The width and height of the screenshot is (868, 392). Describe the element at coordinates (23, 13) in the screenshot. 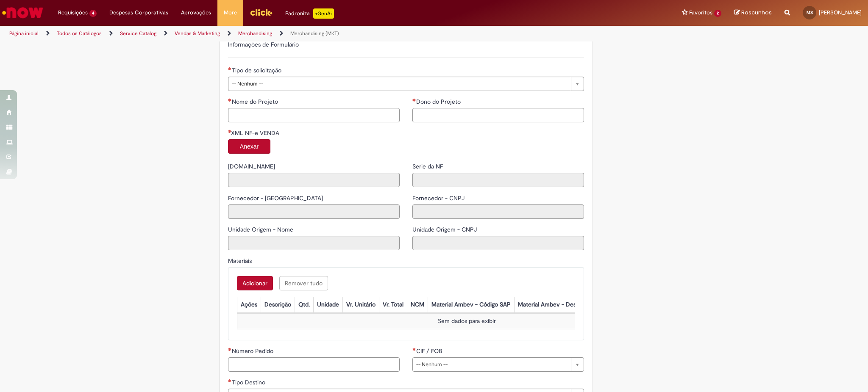

I see `img: ServiceNow` at that location.